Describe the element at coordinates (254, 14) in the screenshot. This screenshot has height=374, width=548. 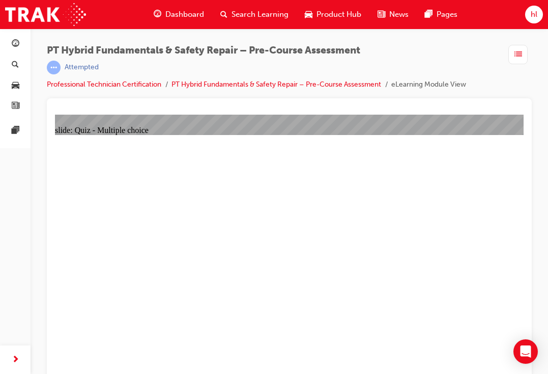
I see `a: search-iconSearch Learning` at that location.